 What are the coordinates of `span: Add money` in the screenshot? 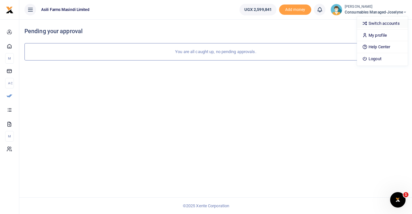 It's located at (296, 10).